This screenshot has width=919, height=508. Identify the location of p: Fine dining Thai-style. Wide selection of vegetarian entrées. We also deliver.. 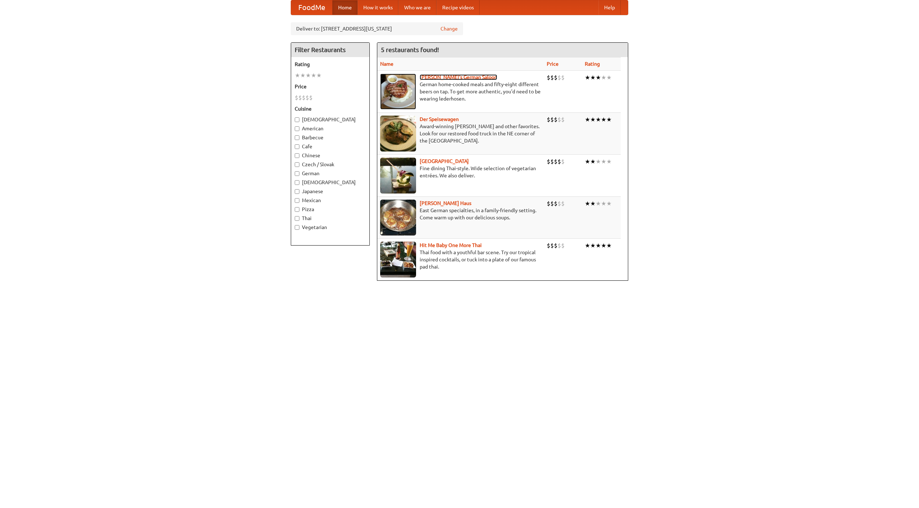
(460, 172).